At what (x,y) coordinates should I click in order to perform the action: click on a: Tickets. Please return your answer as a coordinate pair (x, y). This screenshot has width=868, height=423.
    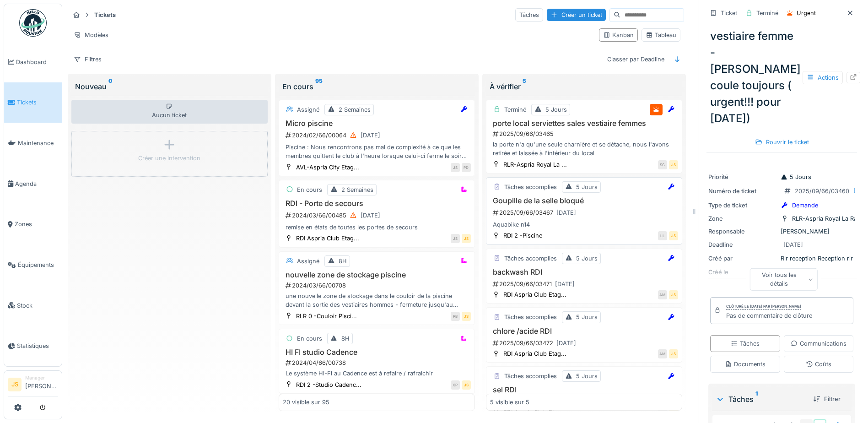
    Looking at the image, I should click on (33, 103).